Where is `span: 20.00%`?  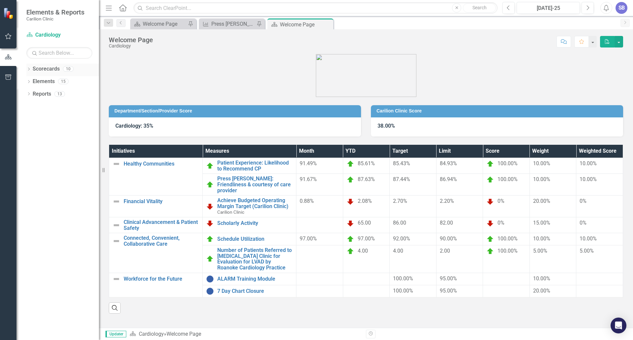
span: 20.00% is located at coordinates (541, 290).